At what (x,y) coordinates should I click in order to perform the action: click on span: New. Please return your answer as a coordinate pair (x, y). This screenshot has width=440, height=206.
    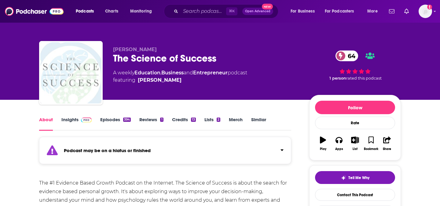
    Looking at the image, I should click on (268, 6).